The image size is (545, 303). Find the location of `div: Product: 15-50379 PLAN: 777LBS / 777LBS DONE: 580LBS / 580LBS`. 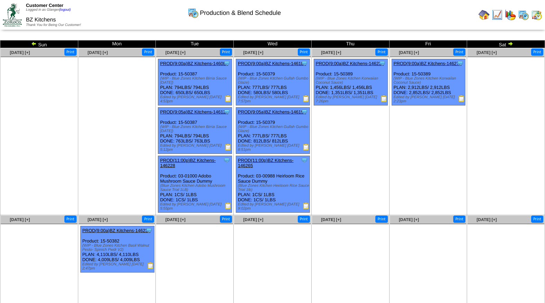

div: Product: 15-50379 PLAN: 777LBS / 777LBS DONE: 580LBS / 580LBS is located at coordinates (273, 82).